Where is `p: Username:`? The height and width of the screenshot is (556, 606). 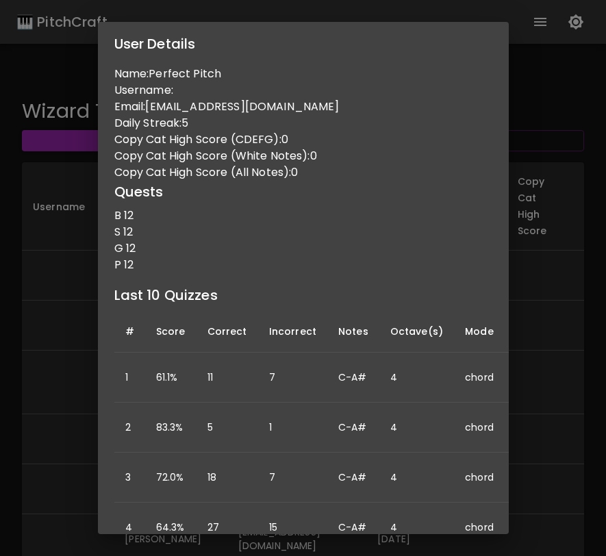
p: Username: is located at coordinates (304, 90).